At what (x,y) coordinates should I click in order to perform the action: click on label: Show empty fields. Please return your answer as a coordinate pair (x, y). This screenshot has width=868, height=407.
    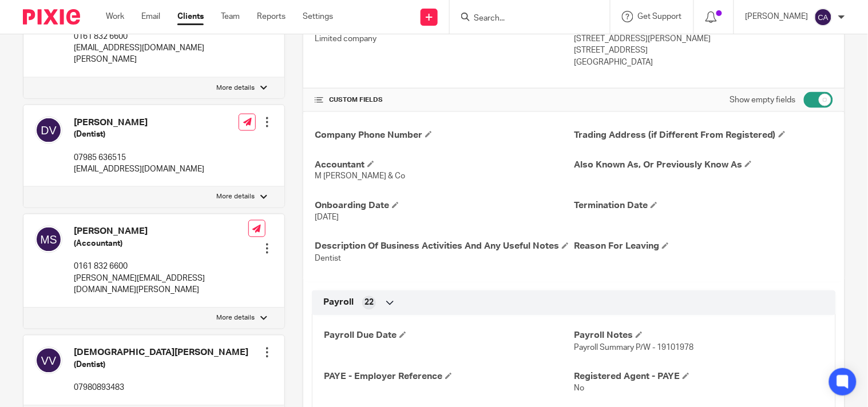
    Looking at the image, I should click on (763, 100).